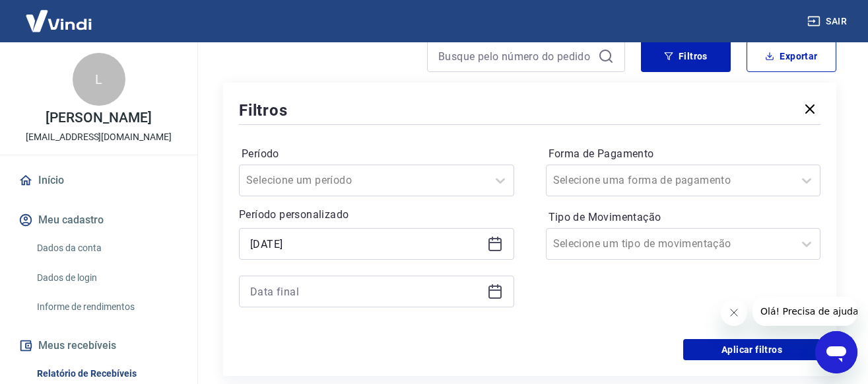 The height and width of the screenshot is (384, 868). What do you see at coordinates (59, 21) in the screenshot?
I see `img: Vindi` at bounding box center [59, 21].